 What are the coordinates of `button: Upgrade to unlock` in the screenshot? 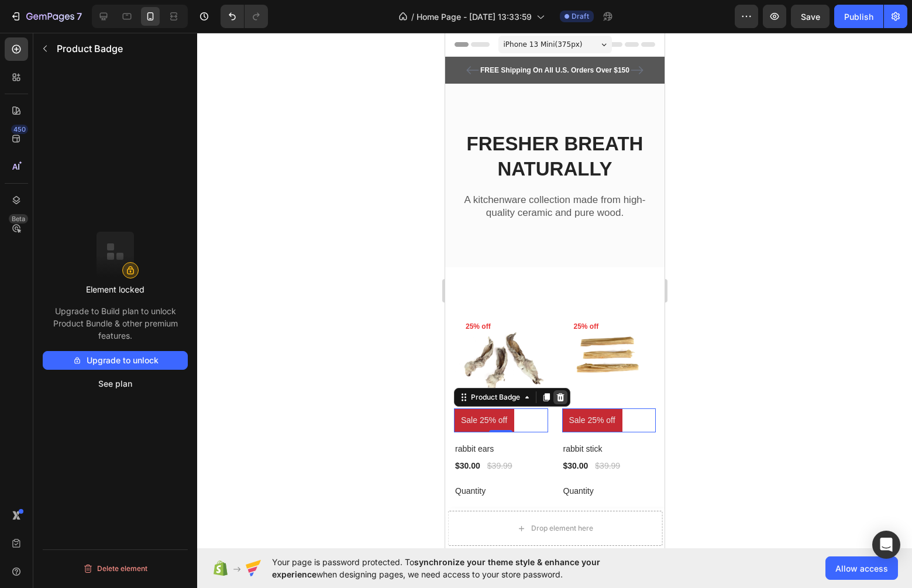 It's located at (115, 360).